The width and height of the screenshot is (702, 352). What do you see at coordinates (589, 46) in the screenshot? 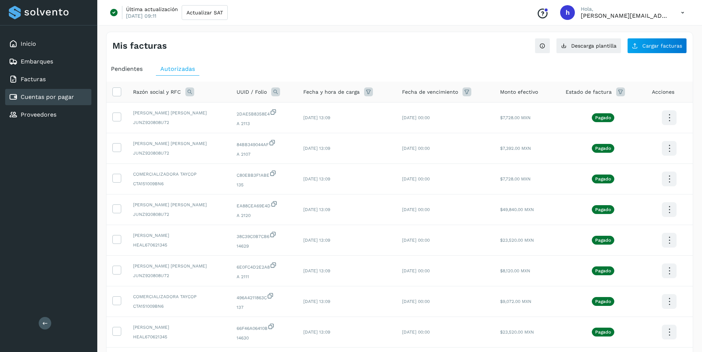
I see `a: Descarga plantilla` at bounding box center [589, 46].